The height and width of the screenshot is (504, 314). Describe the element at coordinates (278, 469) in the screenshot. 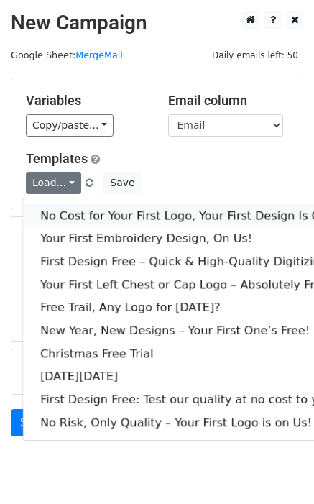

I see `div: Chat Widget` at that location.